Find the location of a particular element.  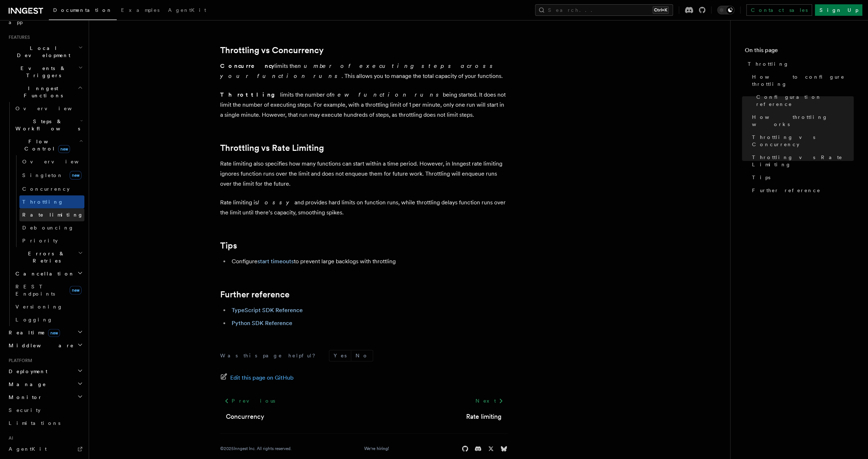

div: © 2025 Inngest Inc. All rights reserved. is located at coordinates (256, 449).